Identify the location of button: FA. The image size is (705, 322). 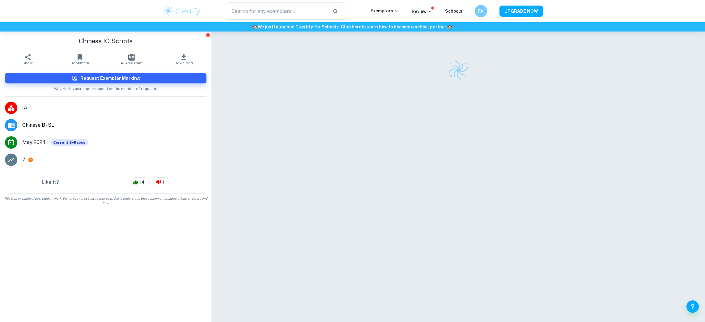
(481, 11).